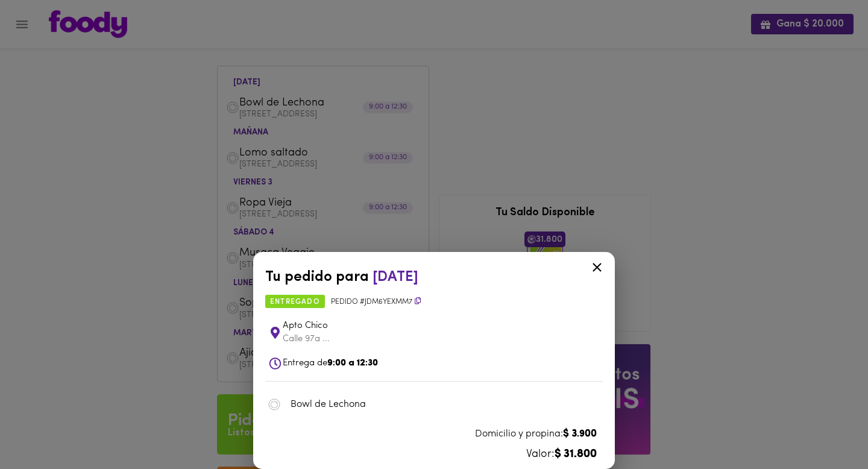 This screenshot has height=469, width=868. What do you see at coordinates (441, 326) in the screenshot?
I see `span: Apto Chico` at bounding box center [441, 326].